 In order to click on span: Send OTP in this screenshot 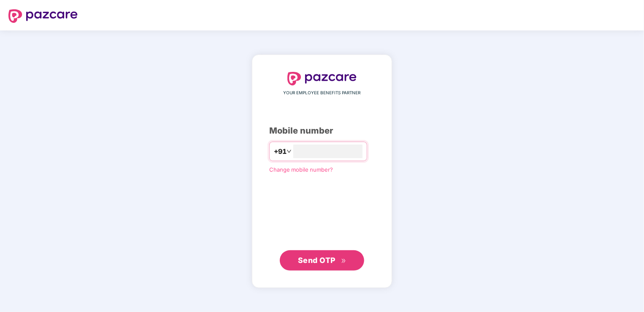, I will do `click(316, 260)`.